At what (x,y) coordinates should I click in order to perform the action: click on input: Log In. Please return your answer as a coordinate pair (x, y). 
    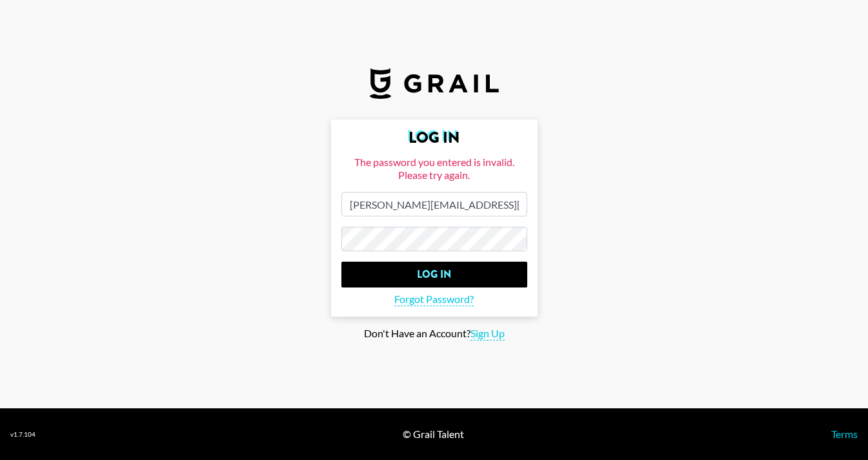
    Looking at the image, I should click on (434, 274).